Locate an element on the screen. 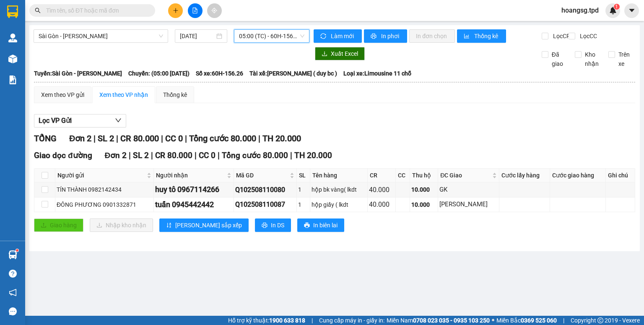 The width and height of the screenshot is (644, 325). button: file-add is located at coordinates (195, 10).